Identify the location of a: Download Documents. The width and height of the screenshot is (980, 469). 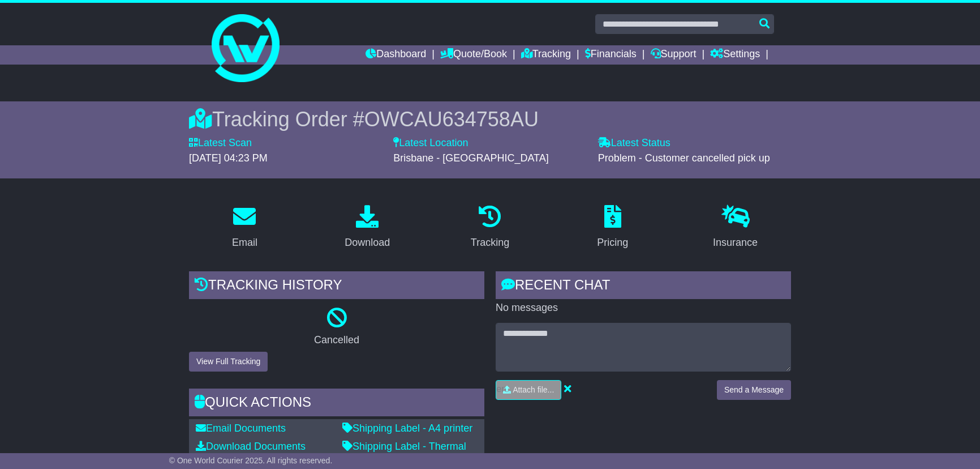
(250, 446).